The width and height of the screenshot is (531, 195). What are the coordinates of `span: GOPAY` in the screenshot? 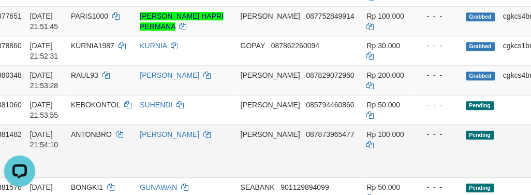 It's located at (253, 46).